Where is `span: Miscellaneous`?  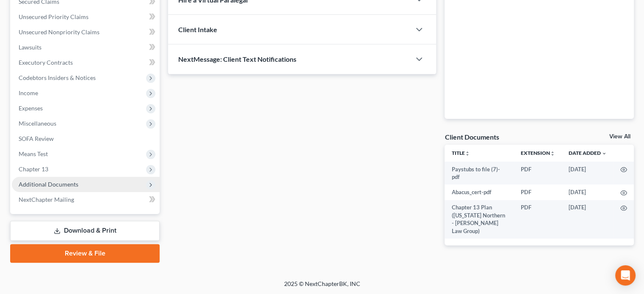 span: Miscellaneous is located at coordinates (37, 123).